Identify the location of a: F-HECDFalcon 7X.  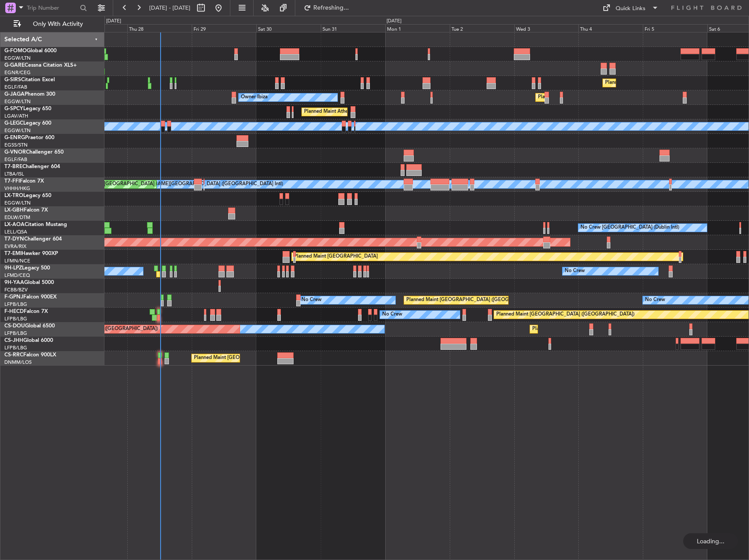
(26, 312).